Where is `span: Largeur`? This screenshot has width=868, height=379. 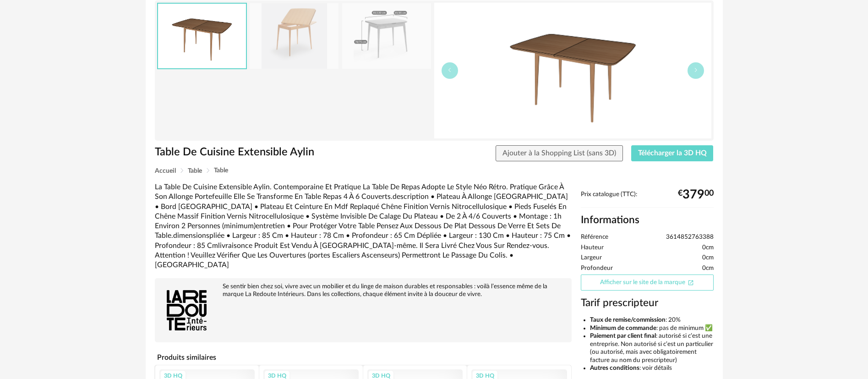
span: Largeur is located at coordinates (591, 258).